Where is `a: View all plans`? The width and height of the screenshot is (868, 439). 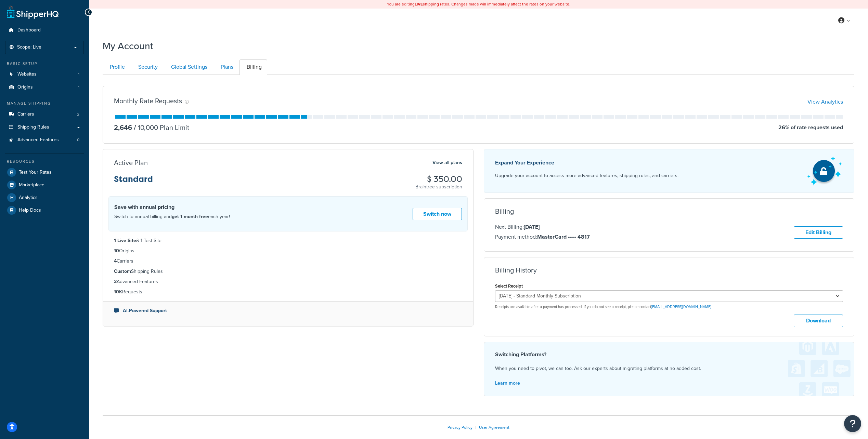 a: View all plans is located at coordinates (447, 163).